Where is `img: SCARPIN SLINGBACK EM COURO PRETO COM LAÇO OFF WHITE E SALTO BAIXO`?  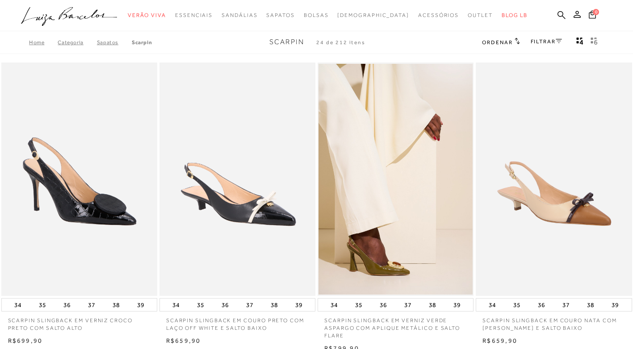
img: SCARPIN SLINGBACK EM COURO PRETO COM LAÇO OFF WHITE E SALTO BAIXO is located at coordinates (237, 180).